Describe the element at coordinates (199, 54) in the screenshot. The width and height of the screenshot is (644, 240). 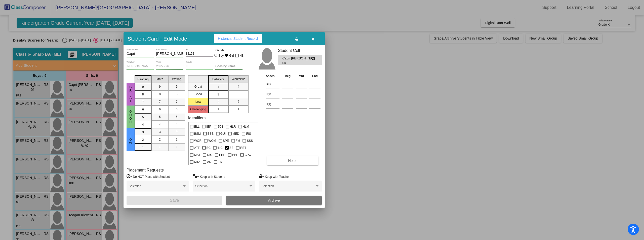
I see `input: Enter ID` at that location.